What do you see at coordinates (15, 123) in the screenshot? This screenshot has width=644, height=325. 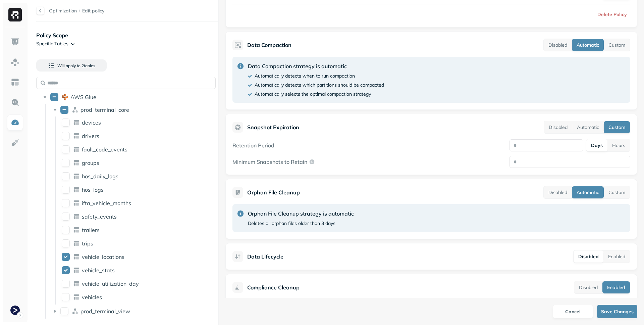 I see `img: Optimization` at bounding box center [15, 123].